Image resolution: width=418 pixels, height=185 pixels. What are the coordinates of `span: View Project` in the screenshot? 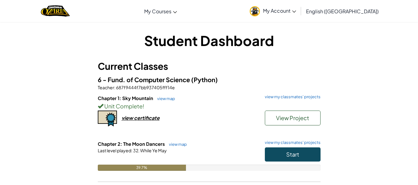 It's located at (292, 118).